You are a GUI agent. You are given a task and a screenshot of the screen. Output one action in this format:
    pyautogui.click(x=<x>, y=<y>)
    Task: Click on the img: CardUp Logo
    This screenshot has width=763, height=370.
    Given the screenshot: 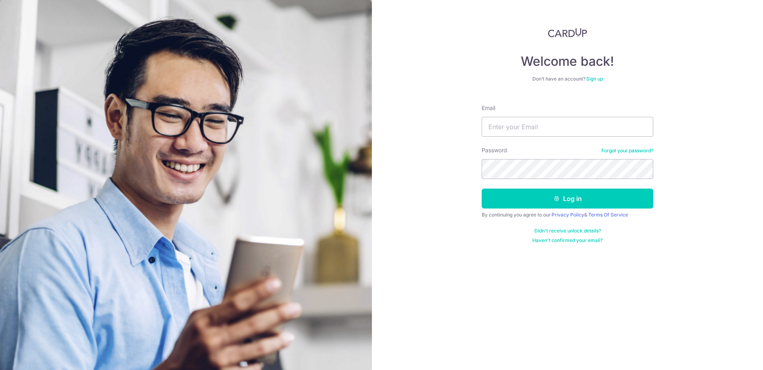 What is the action you would take?
    pyautogui.click(x=567, y=33)
    